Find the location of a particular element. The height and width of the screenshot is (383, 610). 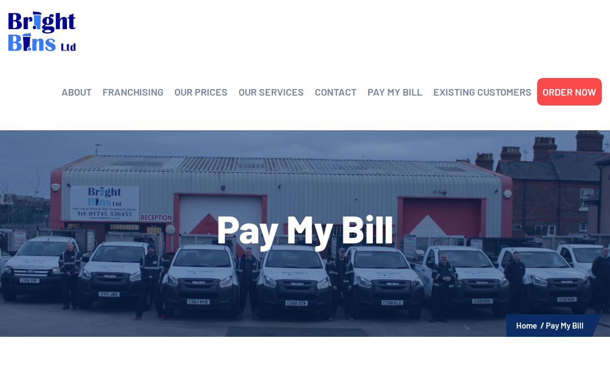

li: Pay My Bill is located at coordinates (565, 325).